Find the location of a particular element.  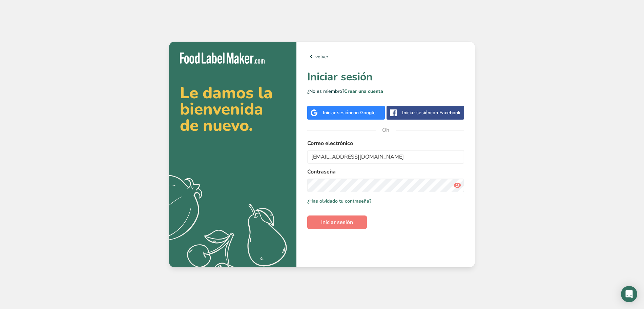

font: ¿No es miembro? is located at coordinates (325, 91).